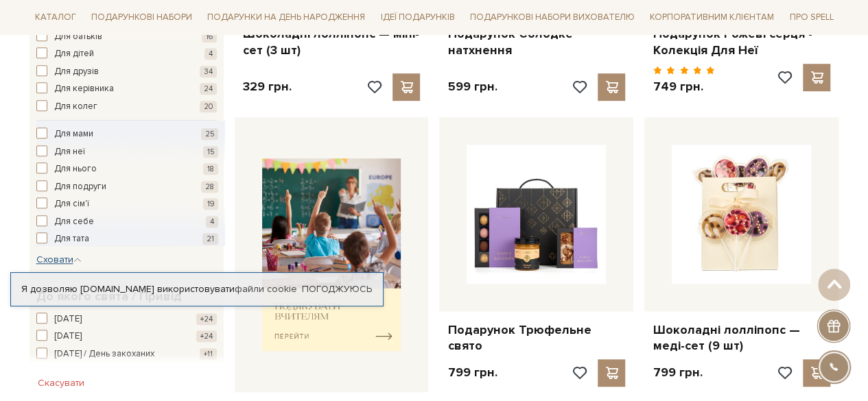  Describe the element at coordinates (741, 42) in the screenshot. I see `a: Подарунок Рожеві серця - Колекція Для Неї` at that location.